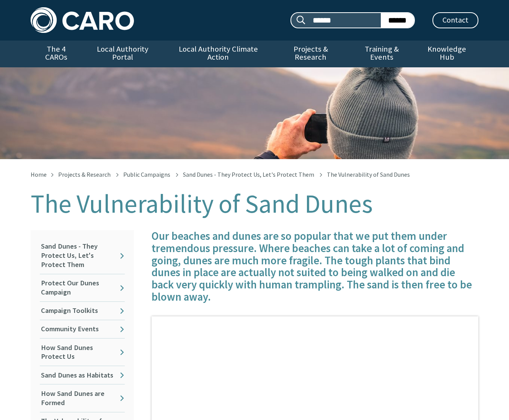 The width and height of the screenshot is (509, 420). I want to click on a: Training & Events, so click(382, 54).